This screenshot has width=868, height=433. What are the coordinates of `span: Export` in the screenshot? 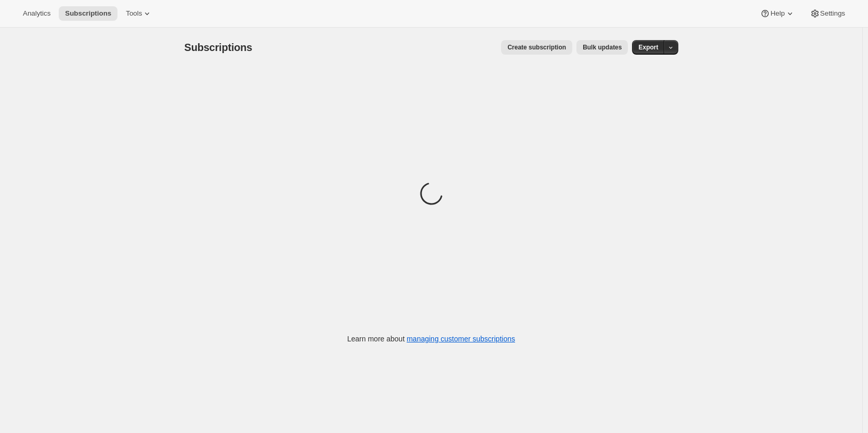 It's located at (648, 47).